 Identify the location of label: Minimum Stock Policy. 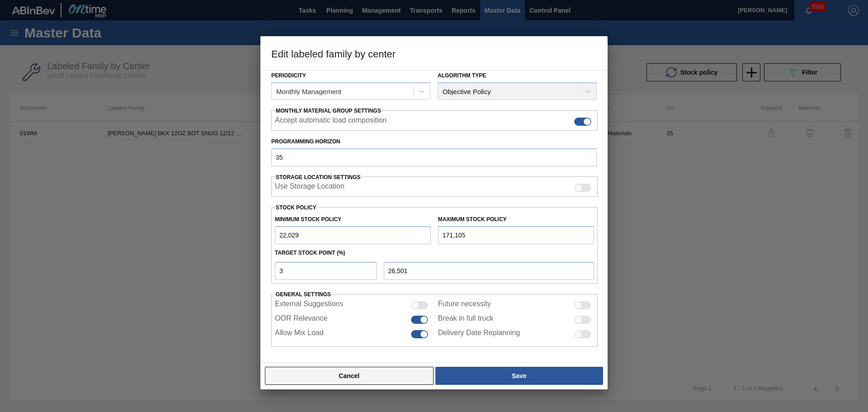
(308, 219).